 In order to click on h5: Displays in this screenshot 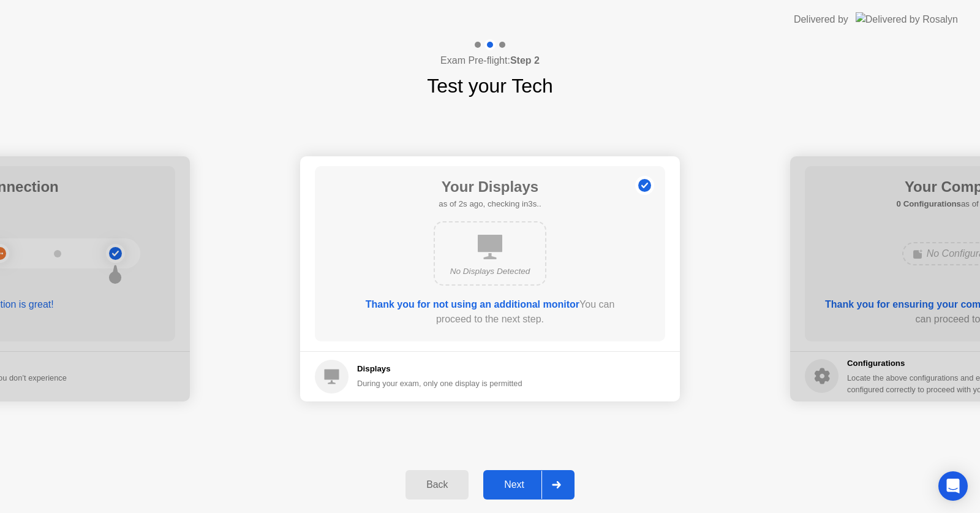, I will do `click(440, 369)`.